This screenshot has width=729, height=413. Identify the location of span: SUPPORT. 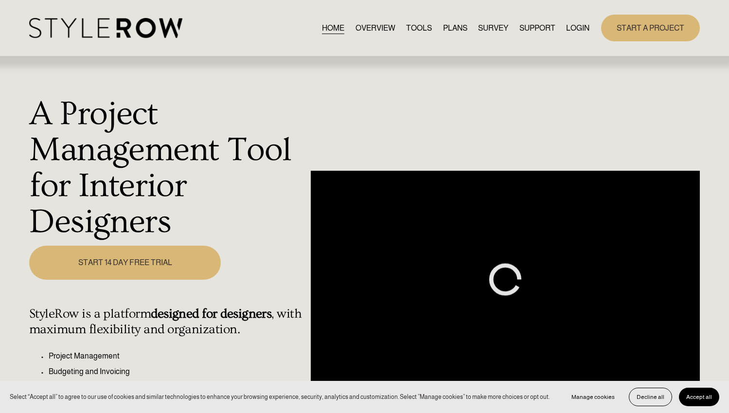
(538, 28).